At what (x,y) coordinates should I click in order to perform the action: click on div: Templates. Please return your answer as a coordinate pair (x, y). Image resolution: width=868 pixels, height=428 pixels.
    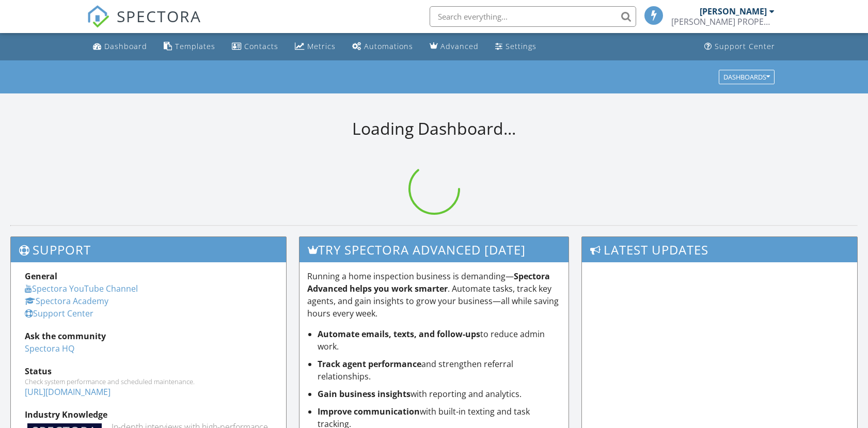
    Looking at the image, I should click on (195, 46).